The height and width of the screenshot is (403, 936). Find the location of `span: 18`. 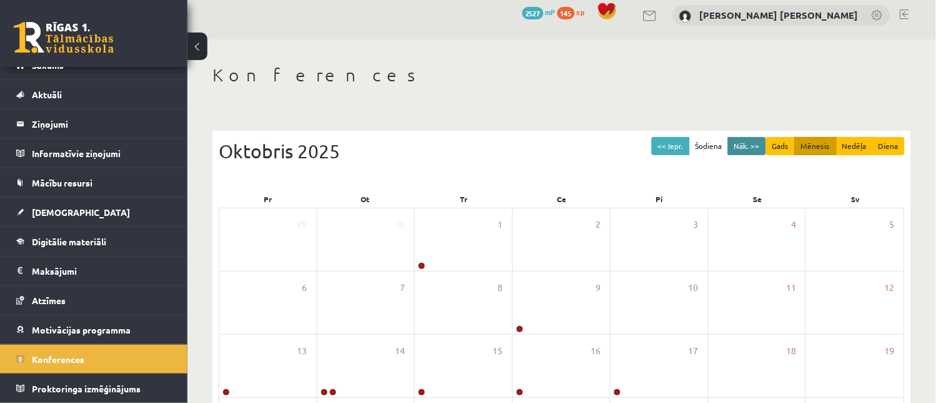

span: 18 is located at coordinates (791, 351).